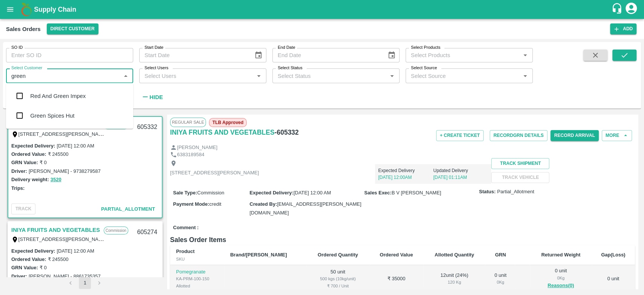 This screenshot has height=295, width=644. Describe the element at coordinates (454, 255) in the screenshot. I see `b: Allotted Quantity` at that location.